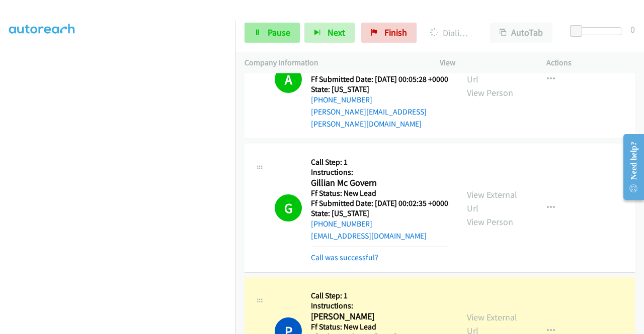  Describe the element at coordinates (329, 33) in the screenshot. I see `button: Next` at that location.